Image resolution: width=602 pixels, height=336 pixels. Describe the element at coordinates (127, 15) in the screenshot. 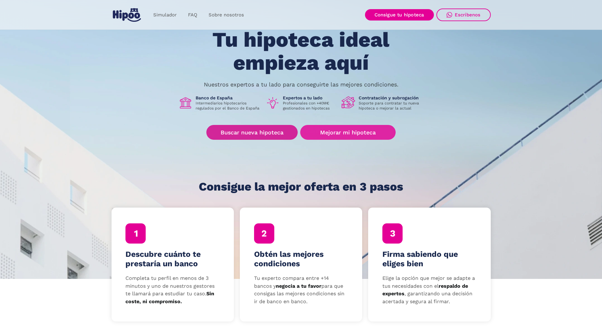

I see `a: home` at that location.